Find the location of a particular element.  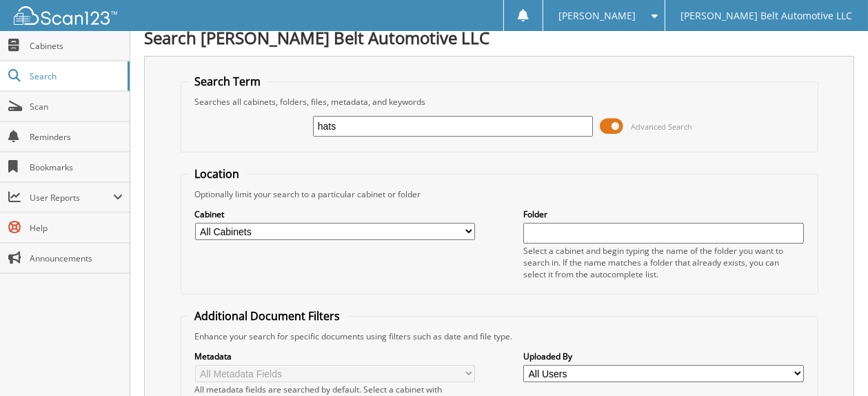

span: User Reports is located at coordinates (71, 197).